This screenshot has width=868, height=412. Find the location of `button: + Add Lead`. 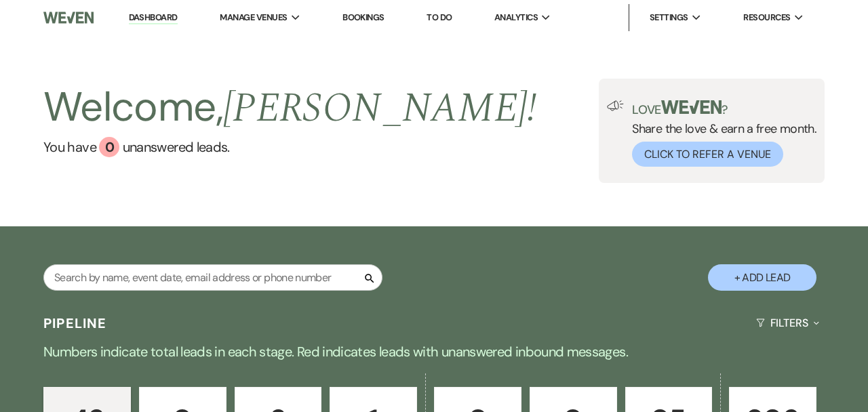

button: + Add Lead is located at coordinates (762, 278).